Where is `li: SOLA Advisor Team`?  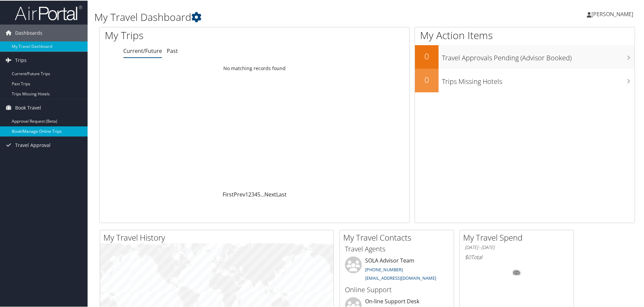
li: SOLA Advisor Team is located at coordinates (396, 270).